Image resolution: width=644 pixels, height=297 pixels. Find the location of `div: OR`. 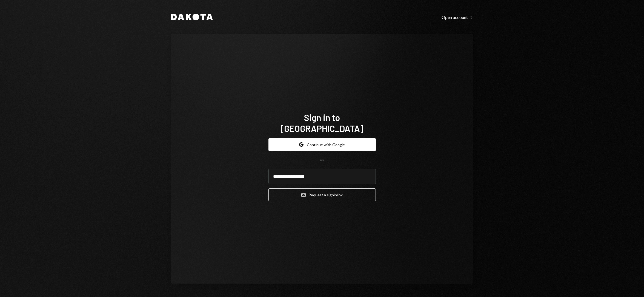

div: OR is located at coordinates (322, 160).